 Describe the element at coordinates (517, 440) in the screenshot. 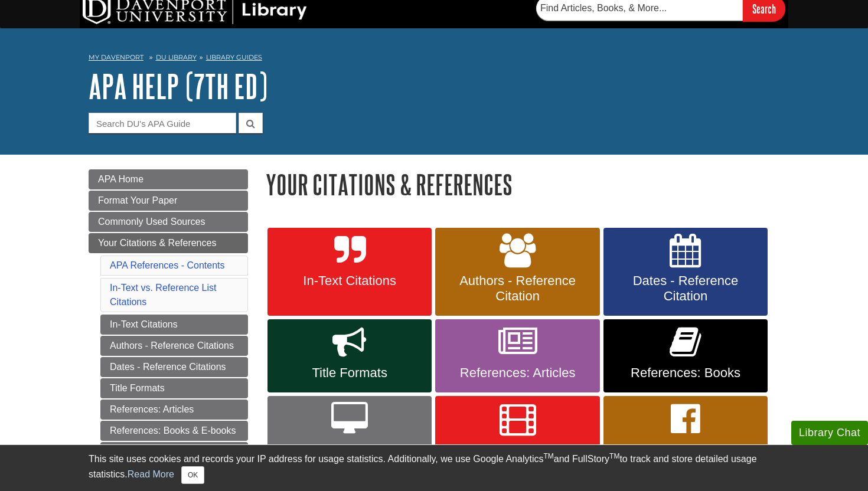

I see `a: References: Films, Videos, TV Shows` at that location.